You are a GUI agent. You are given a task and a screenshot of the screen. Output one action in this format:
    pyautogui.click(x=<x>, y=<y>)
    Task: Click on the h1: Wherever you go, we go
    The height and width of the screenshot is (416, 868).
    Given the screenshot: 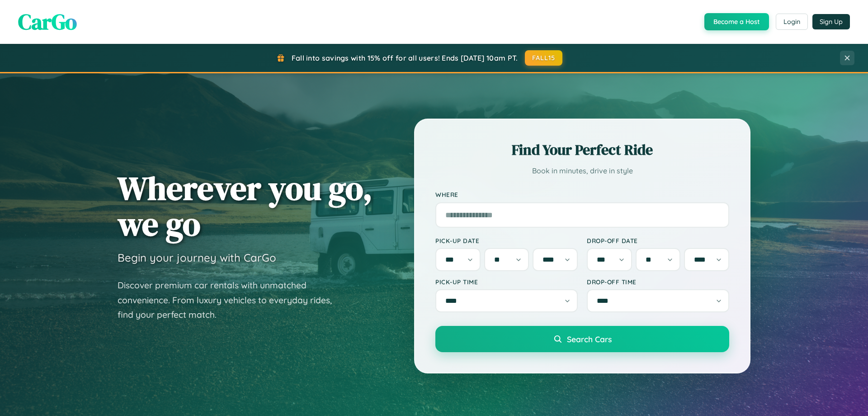 What is the action you would take?
    pyautogui.click(x=245, y=206)
    